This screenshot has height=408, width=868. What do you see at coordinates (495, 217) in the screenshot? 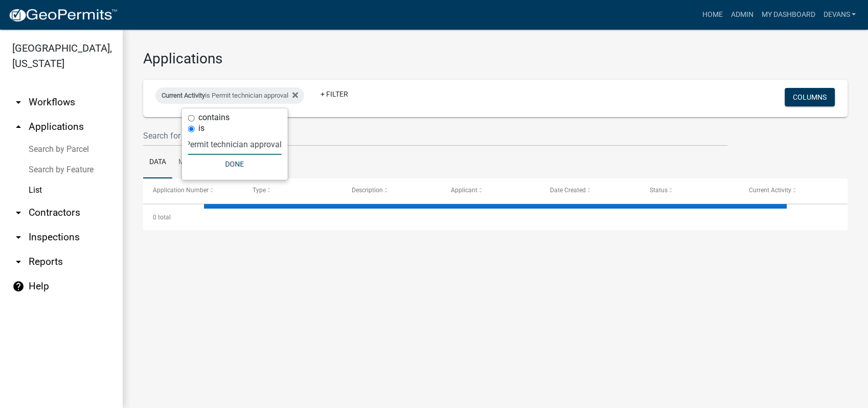
I see `div: 0 total` at bounding box center [495, 217].